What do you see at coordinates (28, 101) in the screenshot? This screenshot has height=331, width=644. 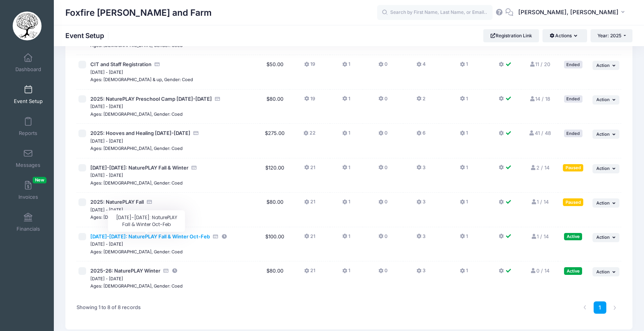 I see `span: Event Setup` at bounding box center [28, 101].